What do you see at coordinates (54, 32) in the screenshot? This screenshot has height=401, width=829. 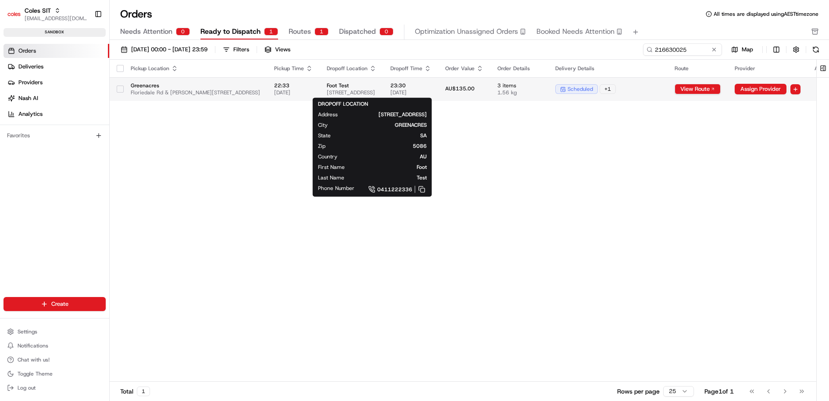 I see `div: sandbox` at bounding box center [54, 32].